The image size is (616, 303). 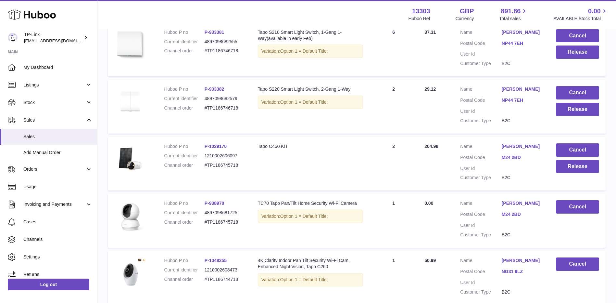 What do you see at coordinates (214, 32) in the screenshot?
I see `a: P-933381` at bounding box center [214, 32].